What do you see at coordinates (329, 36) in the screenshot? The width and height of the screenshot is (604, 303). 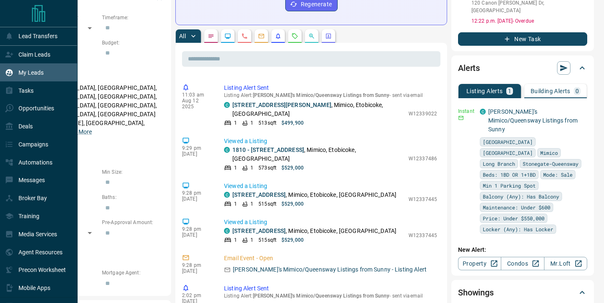 I see `svg: Agent Actions` at bounding box center [329, 36].